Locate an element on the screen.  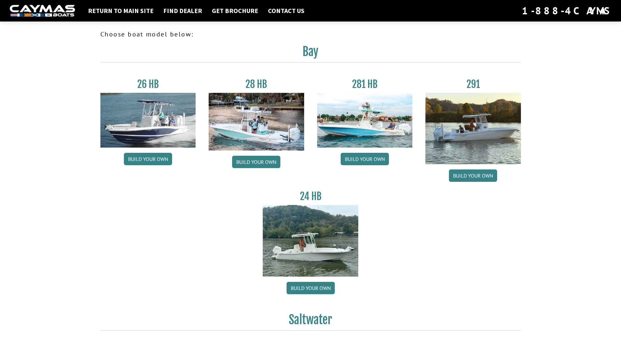
h3: 28 HB is located at coordinates (256, 84).